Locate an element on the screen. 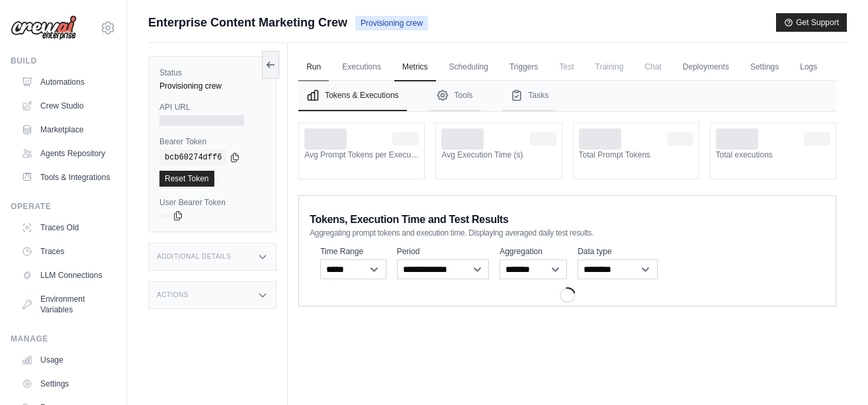 This screenshot has width=868, height=405. a: Tools & Integrations is located at coordinates (65, 177).